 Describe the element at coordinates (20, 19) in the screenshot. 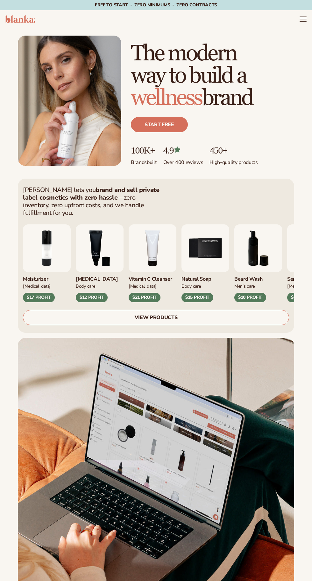

I see `img: logo` at that location.